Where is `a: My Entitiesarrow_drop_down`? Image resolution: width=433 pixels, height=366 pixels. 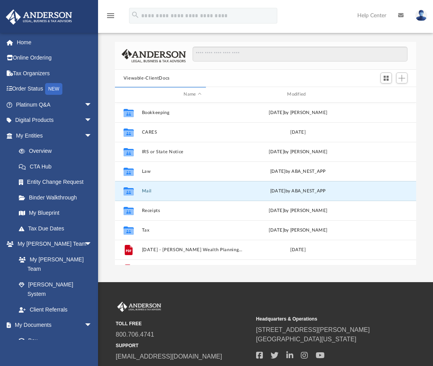 a: My Entitiesarrow_drop_down is located at coordinates (55, 136).